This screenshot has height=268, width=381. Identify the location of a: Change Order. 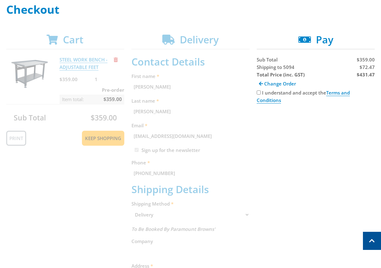
(277, 84).